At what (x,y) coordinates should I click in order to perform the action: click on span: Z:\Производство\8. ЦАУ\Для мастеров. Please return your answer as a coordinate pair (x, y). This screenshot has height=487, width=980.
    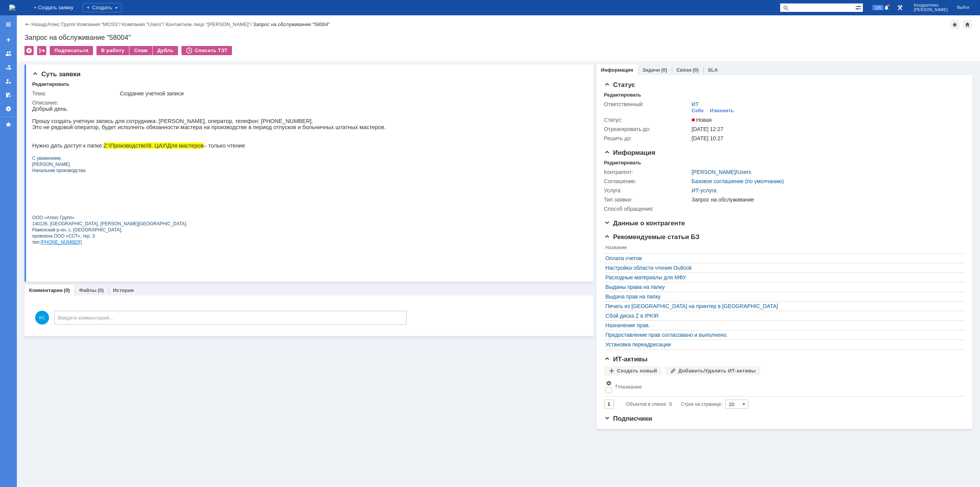
    Looking at the image, I should click on (121, 40).